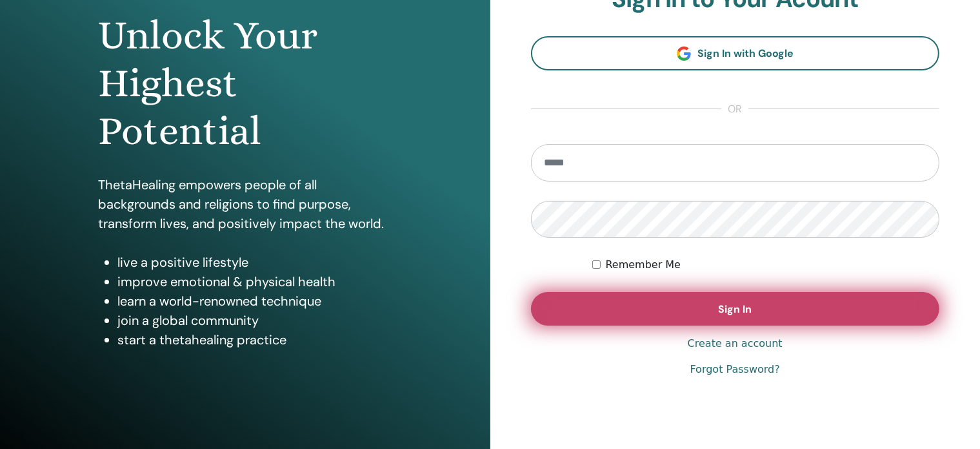  What do you see at coordinates (735, 309) in the screenshot?
I see `span: Sign In` at bounding box center [735, 309].